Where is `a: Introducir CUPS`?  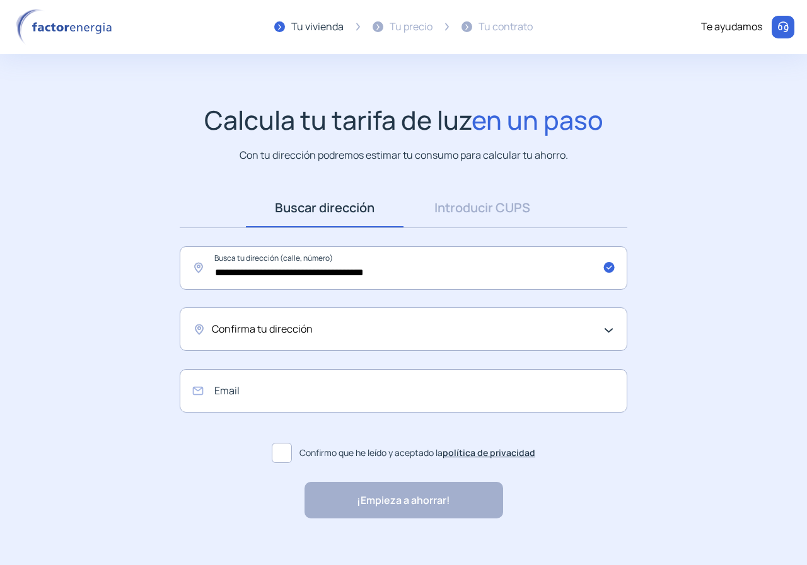
a: Introducir CUPS is located at coordinates (482, 208).